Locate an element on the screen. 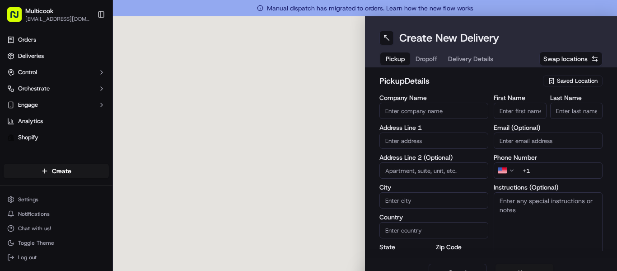  input: Enter country is located at coordinates (434, 230).